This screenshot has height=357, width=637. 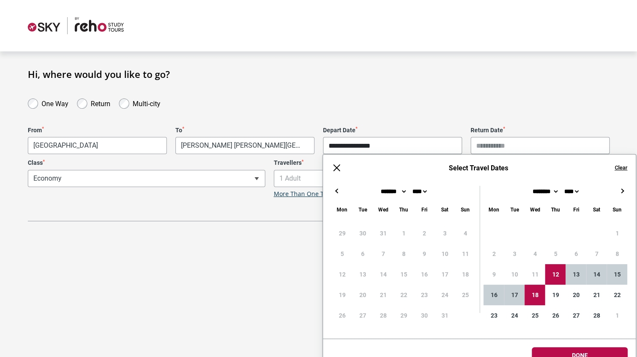 I want to click on div: 25, so click(x=535, y=316).